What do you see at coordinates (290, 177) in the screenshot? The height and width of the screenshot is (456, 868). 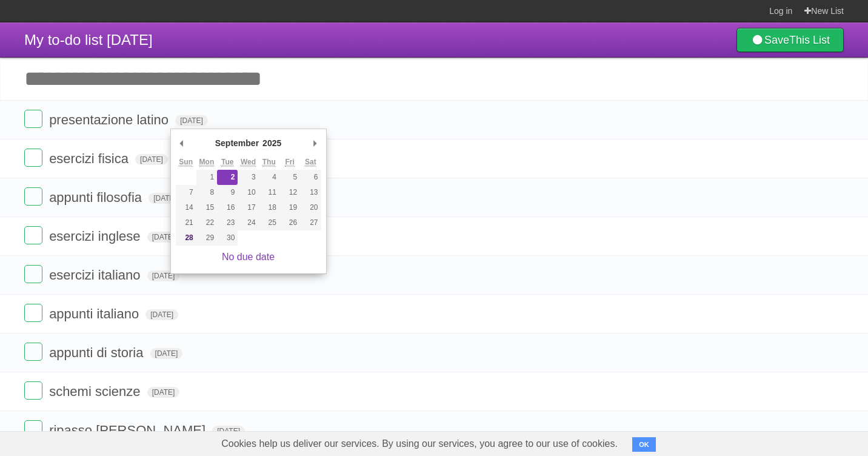 I see `button: 5` at bounding box center [290, 177].